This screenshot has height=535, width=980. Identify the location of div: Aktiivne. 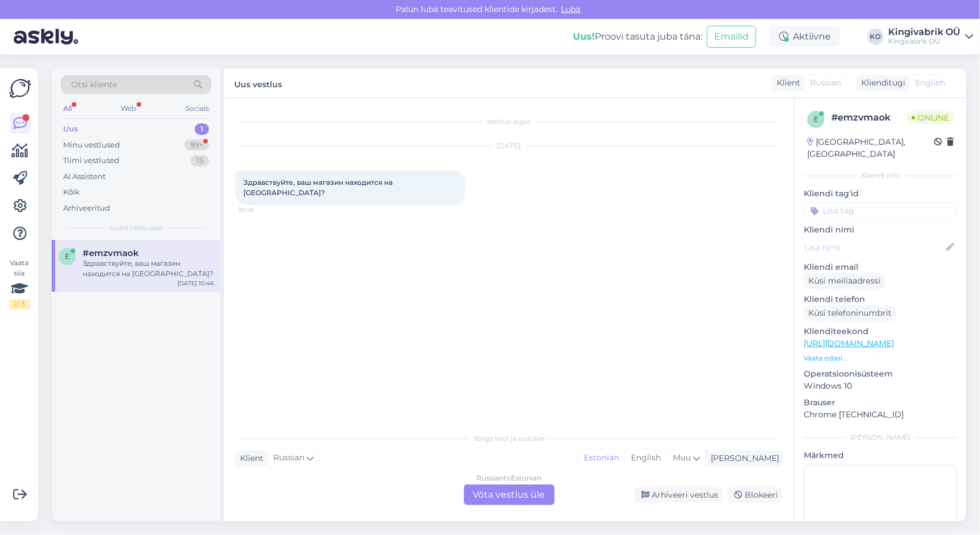
(804, 37).